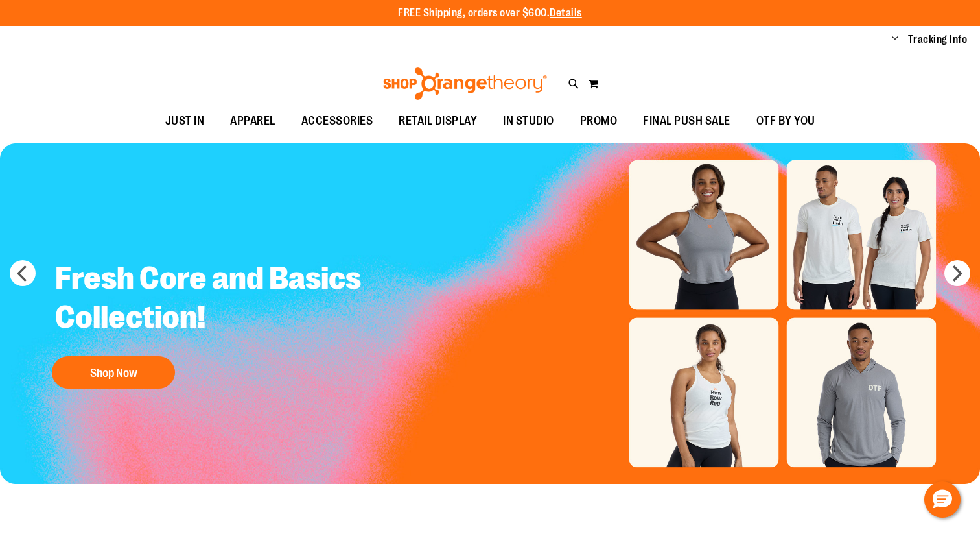 Image resolution: width=980 pixels, height=534 pixels. What do you see at coordinates (437, 121) in the screenshot?
I see `a: RETAIL DISPLAY` at bounding box center [437, 121].